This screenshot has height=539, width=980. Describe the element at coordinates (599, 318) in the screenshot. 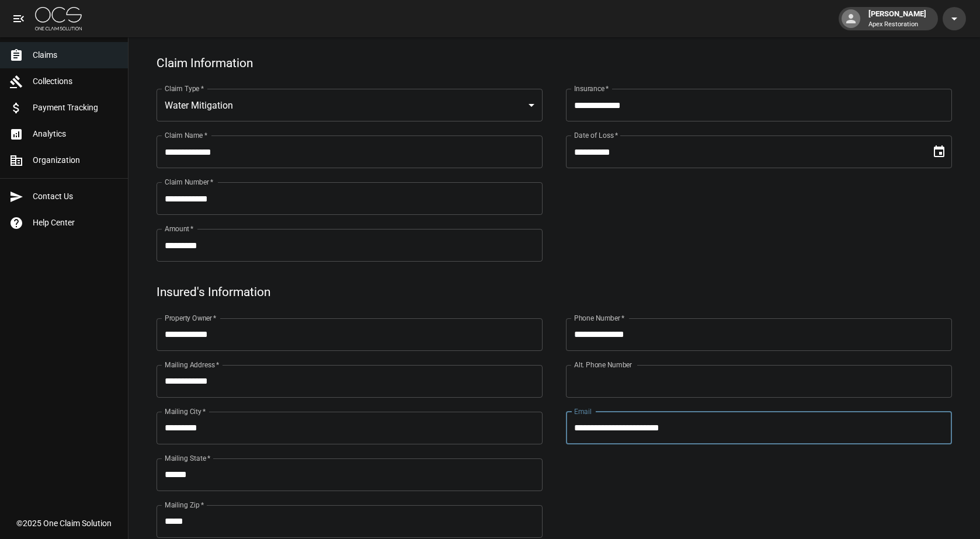

I see `label: Phone Number` at that location.